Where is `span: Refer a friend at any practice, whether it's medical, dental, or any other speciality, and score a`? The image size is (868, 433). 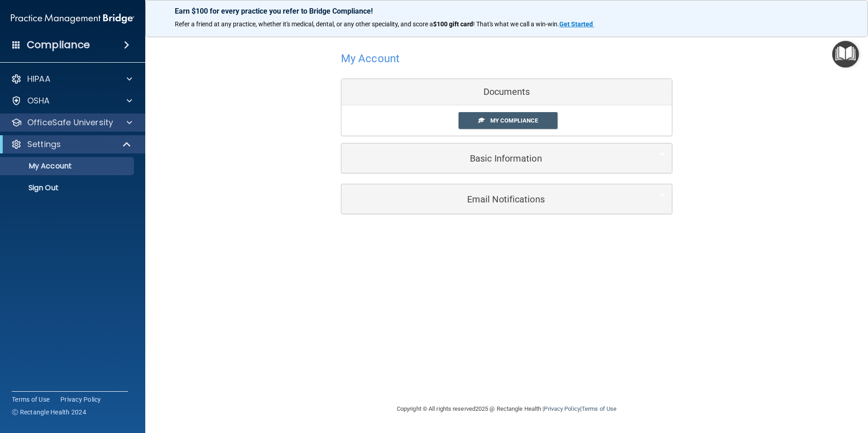
span: Refer a friend at any practice, whether it's medical, dental, or any other speciality, and score a is located at coordinates (304, 24).